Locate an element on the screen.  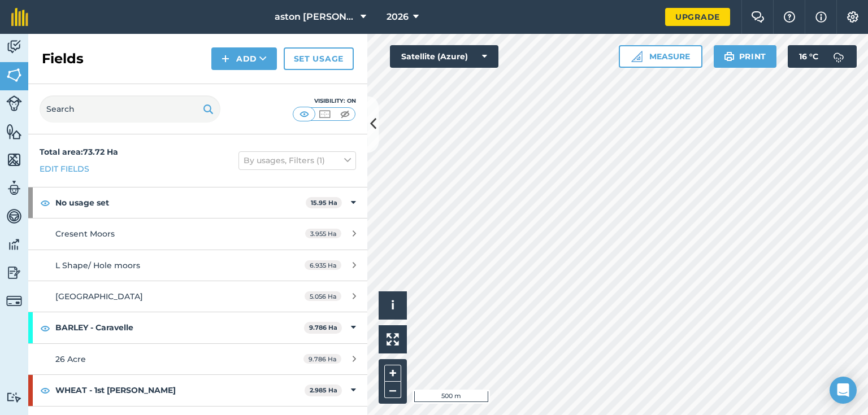
span: Cresent Moors is located at coordinates (84, 234).